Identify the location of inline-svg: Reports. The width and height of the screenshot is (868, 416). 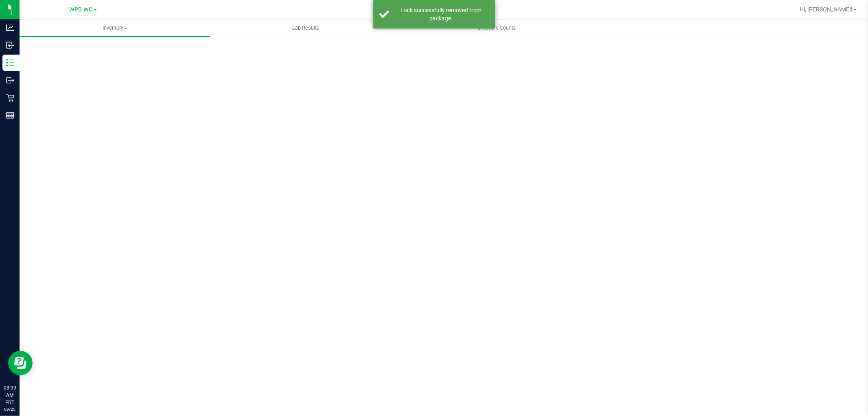
(10, 115).